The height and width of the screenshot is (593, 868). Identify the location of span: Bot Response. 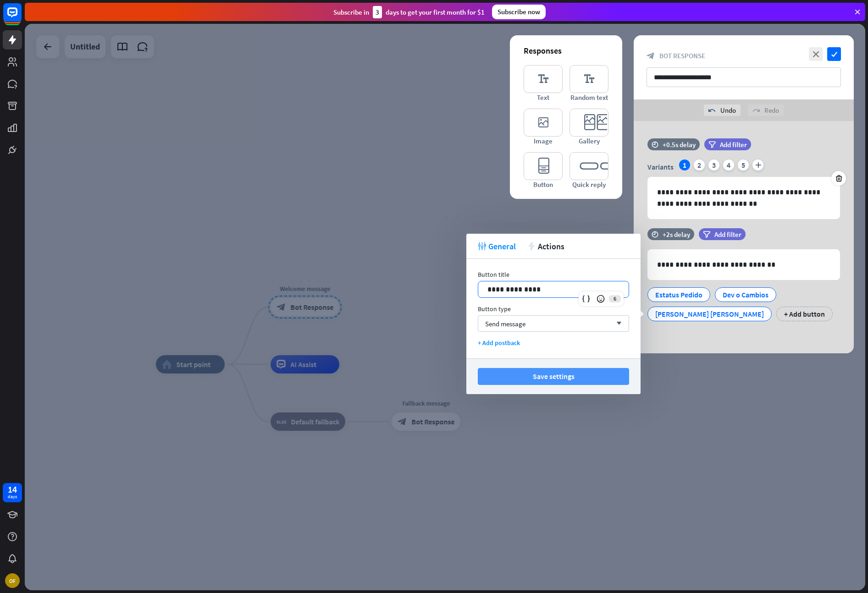
(682, 56).